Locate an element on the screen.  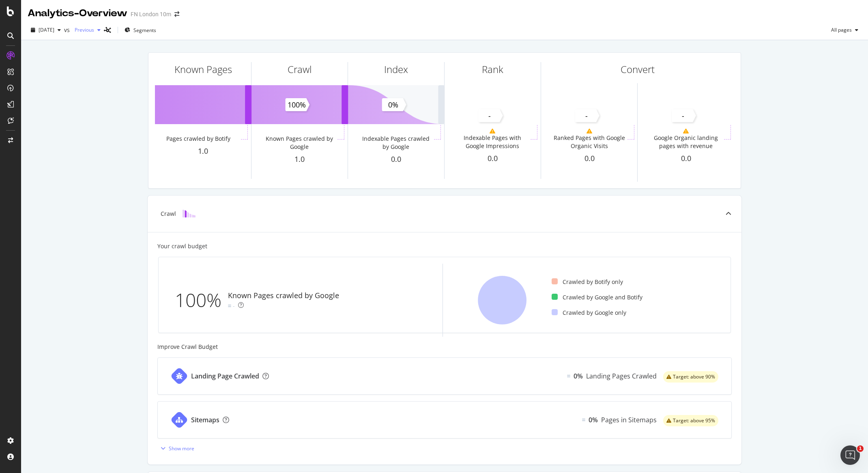
div: Pages crawled by Botify is located at coordinates (198, 138).